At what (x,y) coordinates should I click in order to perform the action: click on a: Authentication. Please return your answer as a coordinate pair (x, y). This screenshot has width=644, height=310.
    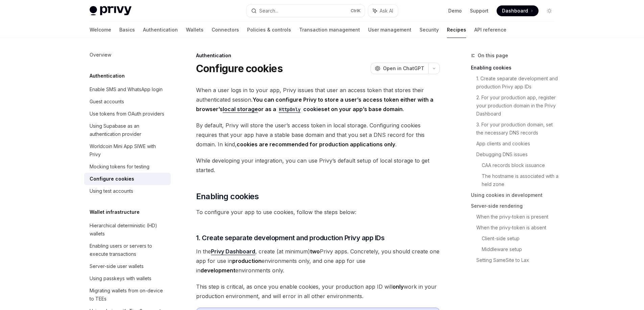
    Looking at the image, I should click on (160, 30).